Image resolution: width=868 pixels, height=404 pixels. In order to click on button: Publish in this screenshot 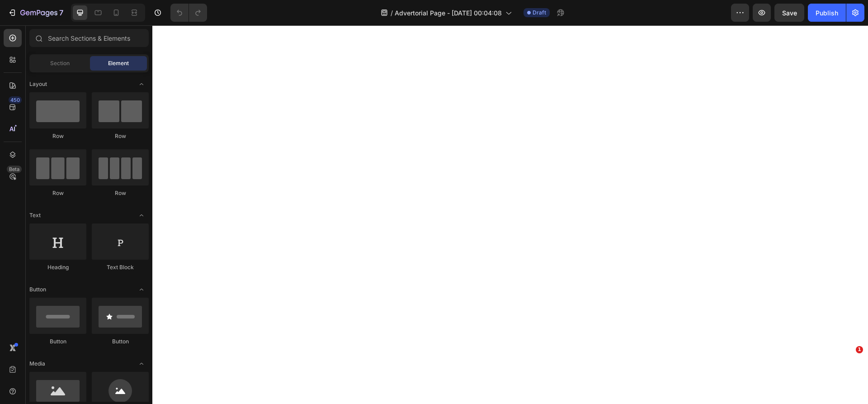, I will do `click(827, 13)`.